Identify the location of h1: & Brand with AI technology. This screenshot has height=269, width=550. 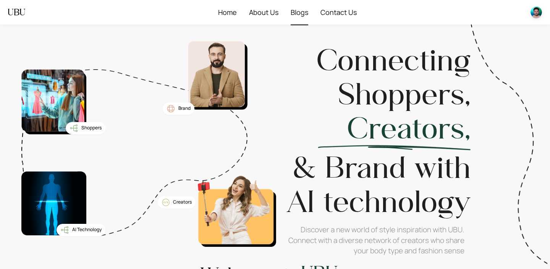
(373, 184).